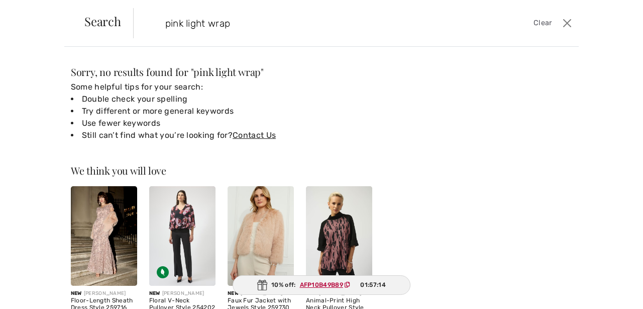  Describe the element at coordinates (222, 111) in the screenshot. I see `li: Try different or more general keywords` at that location.